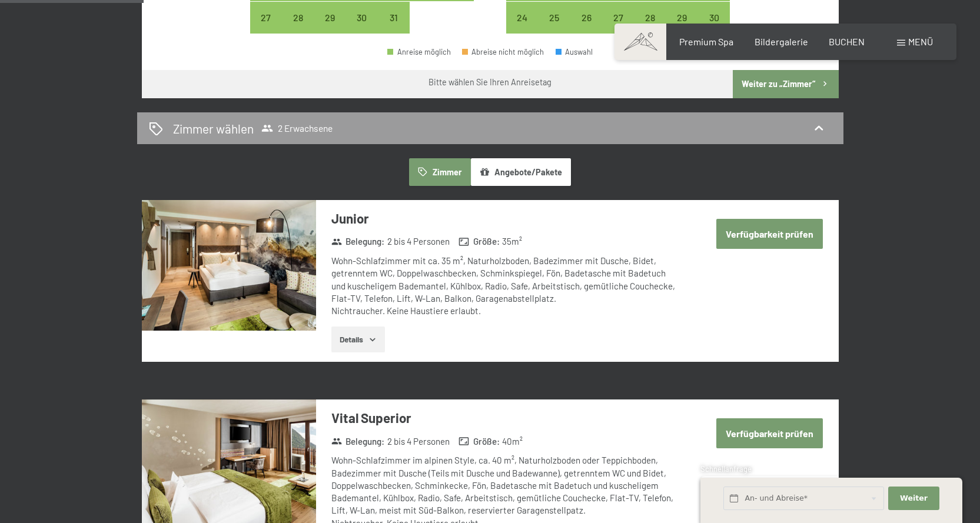 The height and width of the screenshot is (523, 980). Describe the element at coordinates (920, 42) in the screenshot. I see `span: Menü` at that location.